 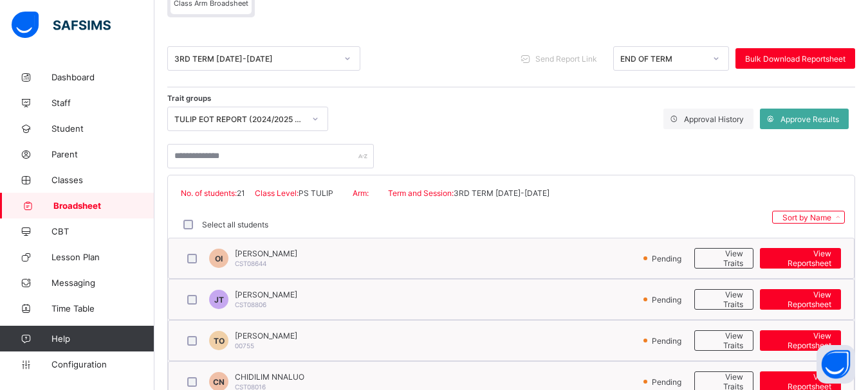 What do you see at coordinates (103, 128) in the screenshot?
I see `span: Student` at bounding box center [103, 128].